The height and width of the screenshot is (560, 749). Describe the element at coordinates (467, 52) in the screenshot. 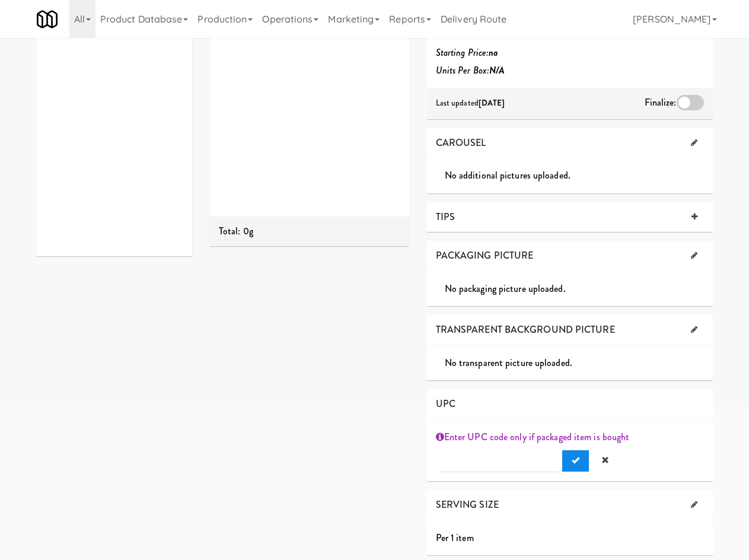

I see `i: Starting Price:` at that location.